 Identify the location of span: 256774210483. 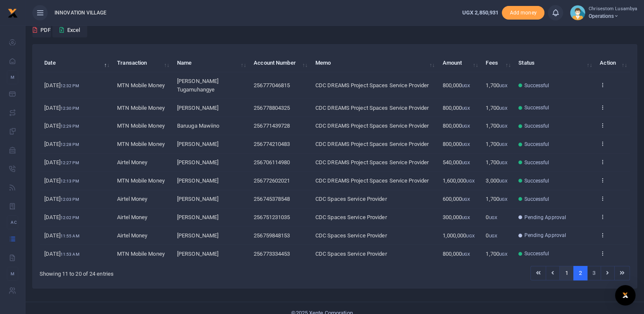
(272, 144).